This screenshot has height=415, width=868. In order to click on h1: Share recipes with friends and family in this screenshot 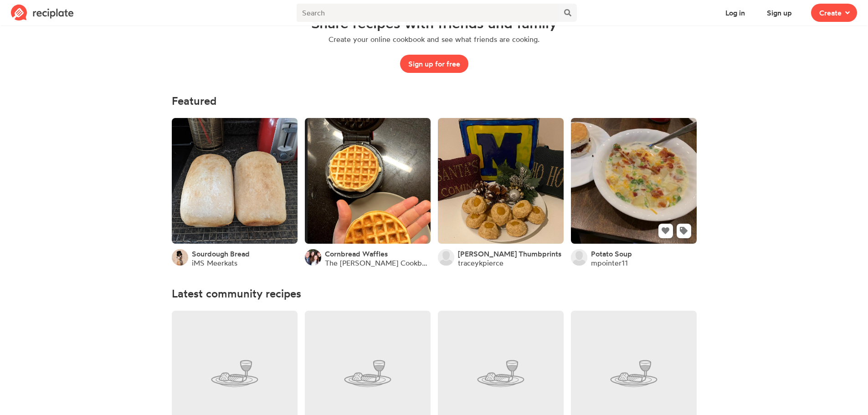, I will do `click(434, 23)`.